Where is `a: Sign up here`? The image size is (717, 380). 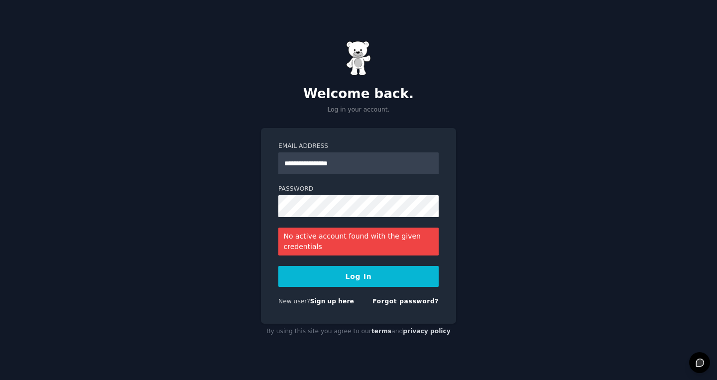
a: Sign up here is located at coordinates (332, 301).